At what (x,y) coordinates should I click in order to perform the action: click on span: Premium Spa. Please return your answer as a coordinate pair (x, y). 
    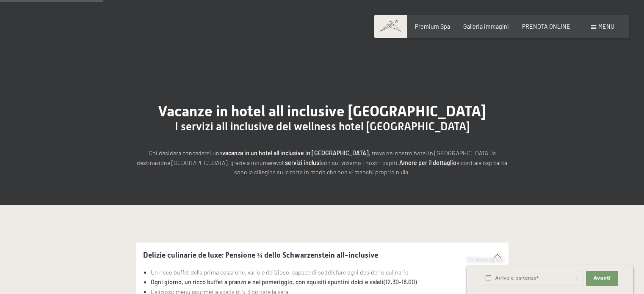
    Looking at the image, I should click on (433, 26).